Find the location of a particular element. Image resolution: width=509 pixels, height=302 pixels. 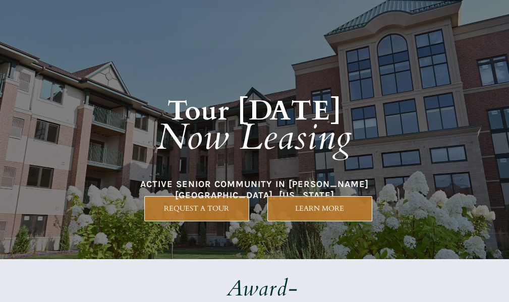

span: REQUEST A TOUR is located at coordinates (197, 208).